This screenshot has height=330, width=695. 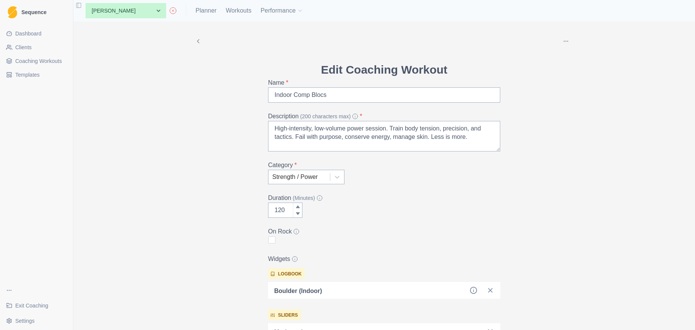 I want to click on label: Duration, so click(x=382, y=198).